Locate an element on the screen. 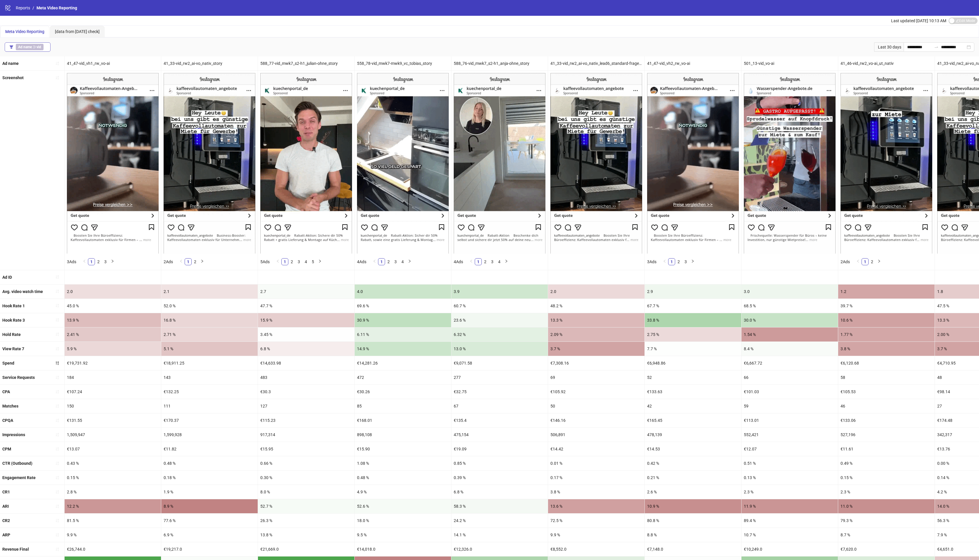 The image size is (979, 560). img: Screenshot 120228925539160498 is located at coordinates (886, 163).